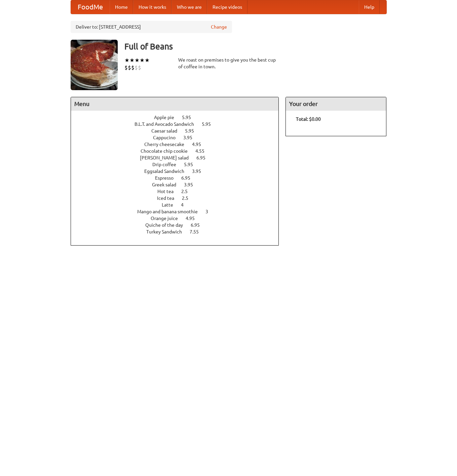 The width and height of the screenshot is (457, 476). What do you see at coordinates (203, 151) in the screenshot?
I see `span: 4.55` at bounding box center [203, 151].